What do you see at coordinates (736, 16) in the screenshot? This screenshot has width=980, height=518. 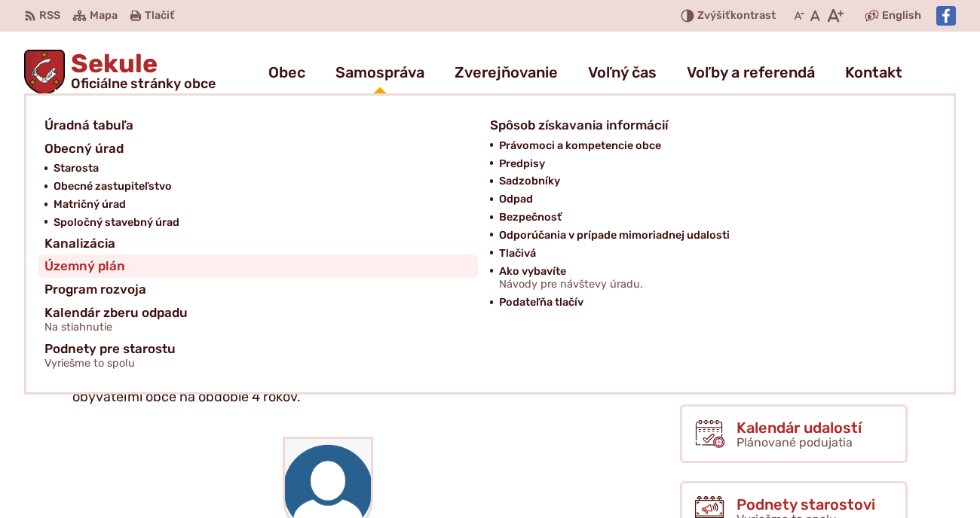 I see `span: kontrast` at bounding box center [736, 16].